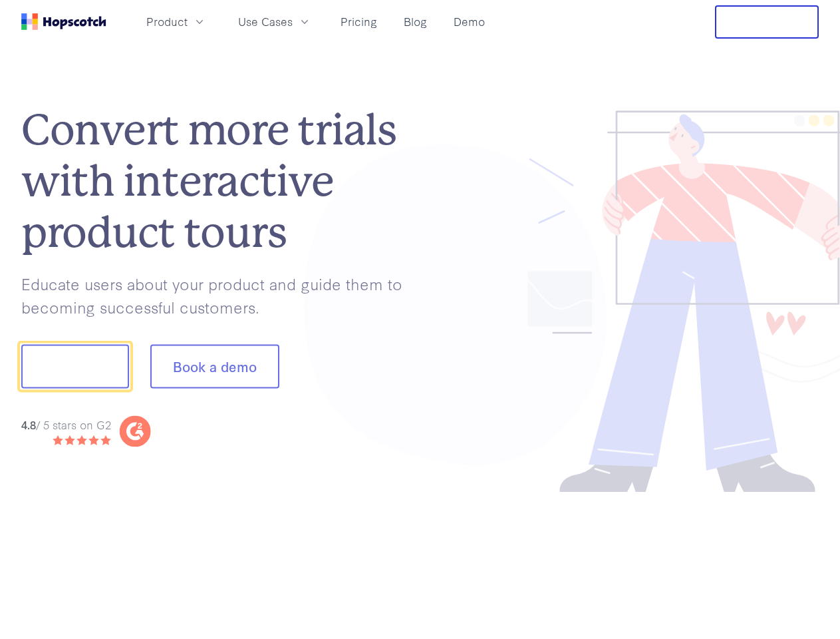  What do you see at coordinates (767, 22) in the screenshot?
I see `a: Free Trial` at bounding box center [767, 22].